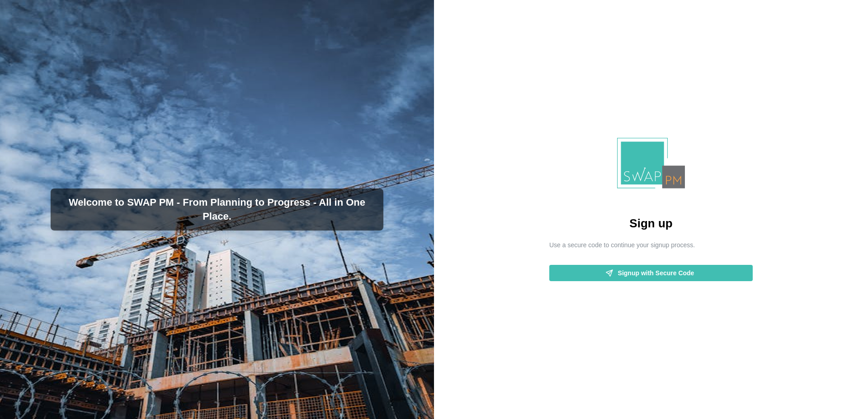 The image size is (868, 419). I want to click on div: Use a secure code to continue your signup process., so click(622, 245).